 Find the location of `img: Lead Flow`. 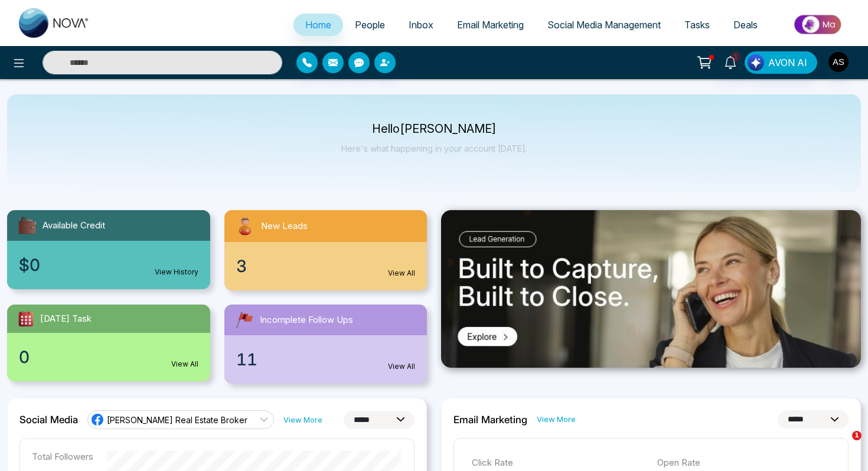

img: Lead Flow is located at coordinates (755, 62).